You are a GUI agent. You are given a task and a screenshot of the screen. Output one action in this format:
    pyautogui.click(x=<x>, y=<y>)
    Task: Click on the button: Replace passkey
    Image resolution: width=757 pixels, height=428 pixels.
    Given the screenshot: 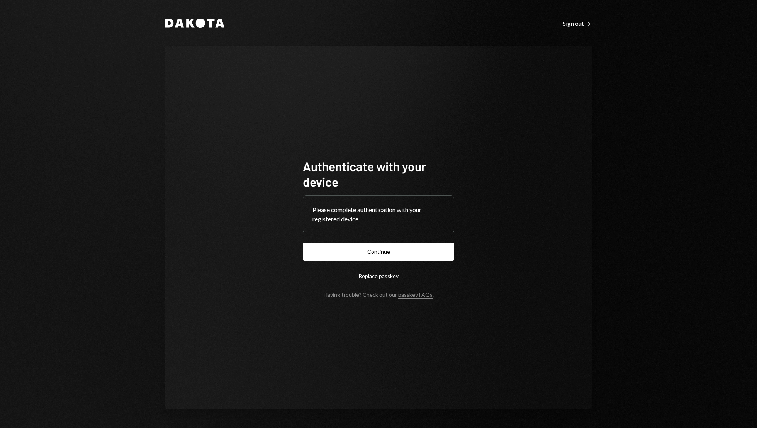 What is the action you would take?
    pyautogui.click(x=379, y=276)
    